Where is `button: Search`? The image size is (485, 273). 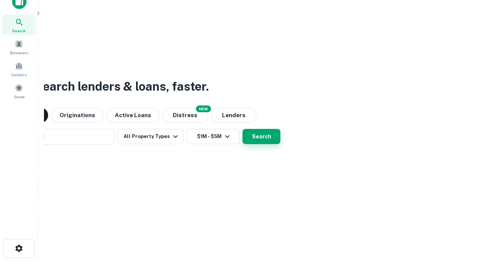
button: Search is located at coordinates (261, 136).